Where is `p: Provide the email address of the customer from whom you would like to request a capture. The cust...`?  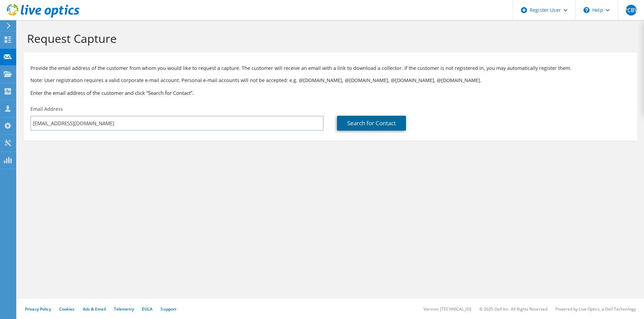
p: Provide the email address of the customer from whom you would like to request a capture. The cust... is located at coordinates (330, 68).